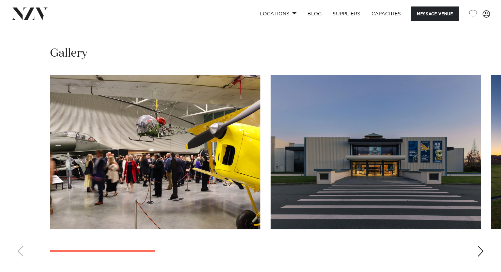 The width and height of the screenshot is (501, 272). What do you see at coordinates (155, 152) in the screenshot?
I see `swiper-slide: 1 / 7` at bounding box center [155, 152].